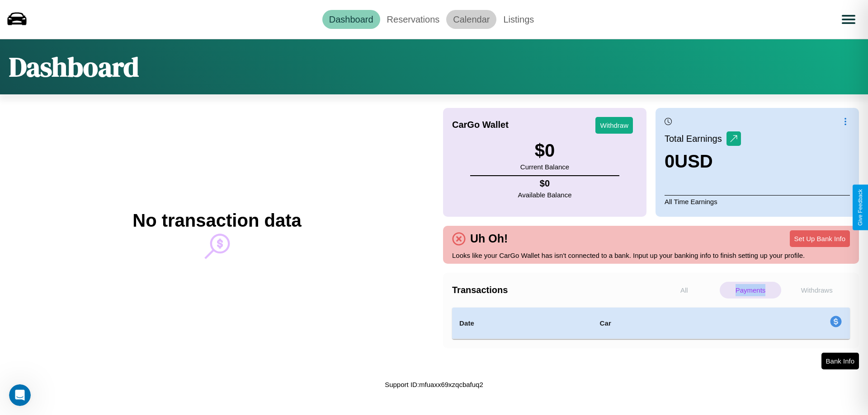 This screenshot has height=415, width=868. I want to click on h4: Date, so click(522, 324).